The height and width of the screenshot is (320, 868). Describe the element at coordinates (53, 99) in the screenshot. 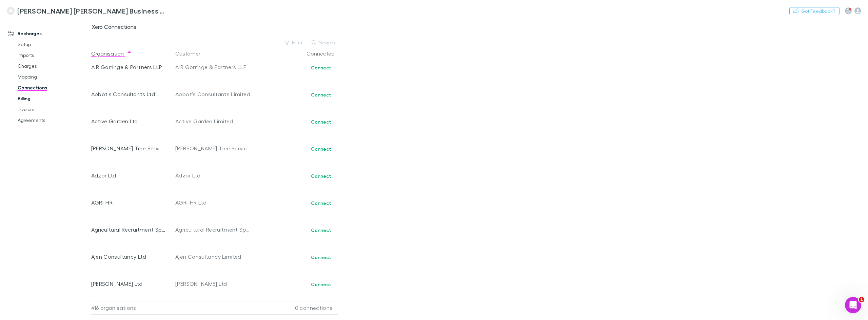

I see `a: Billing` at that location.